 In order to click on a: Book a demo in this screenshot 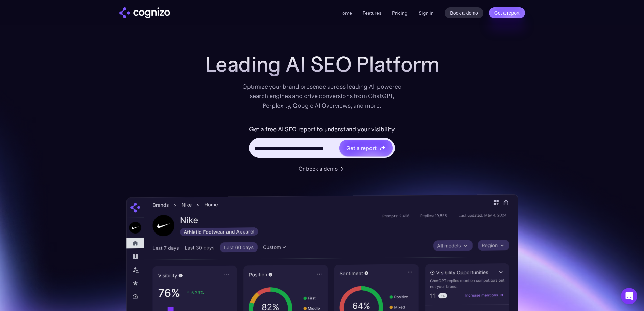, I will do `click(464, 13)`.